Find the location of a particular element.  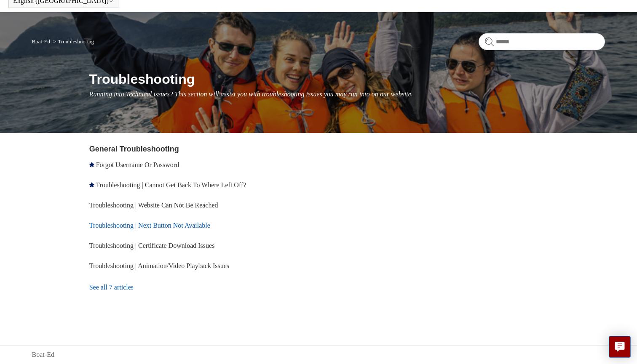

a: Troubleshooting | Animation/Video Playback Issues is located at coordinates (159, 265).